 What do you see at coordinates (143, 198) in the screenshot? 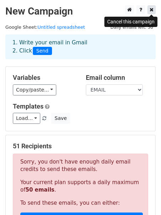
I see `div: Chat Widget` at bounding box center [143, 198].